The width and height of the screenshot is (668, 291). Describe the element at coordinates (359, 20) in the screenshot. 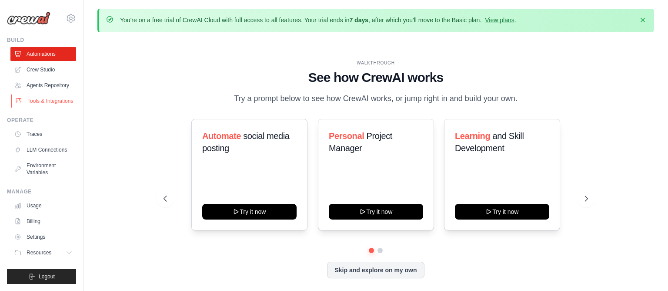

I see `strong: 7 days` at that location.